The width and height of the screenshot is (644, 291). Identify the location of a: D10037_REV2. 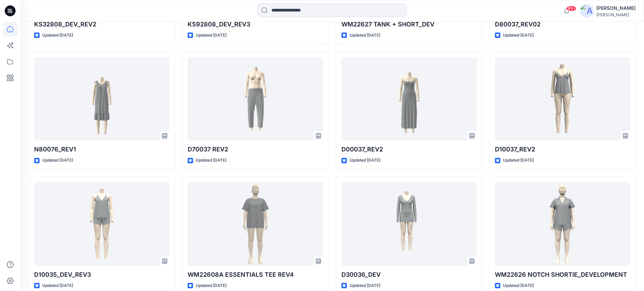
(563, 99).